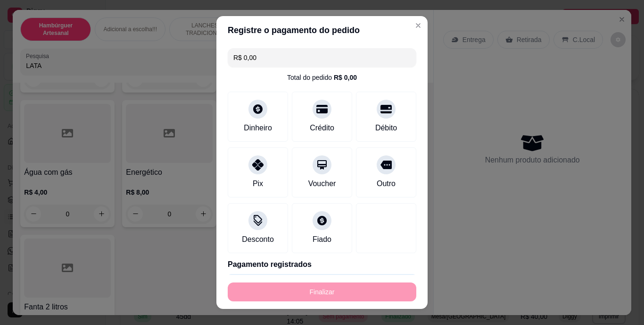  Describe the element at coordinates (386, 128) in the screenshot. I see `div: Débito` at that location.